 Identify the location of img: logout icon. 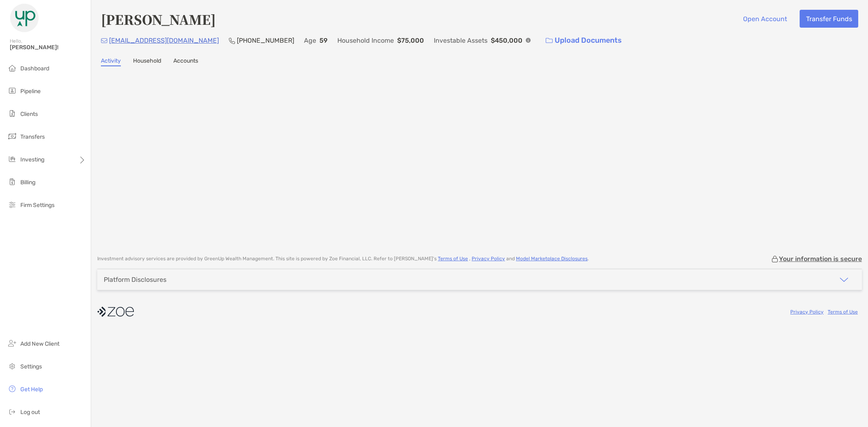
(12, 411).